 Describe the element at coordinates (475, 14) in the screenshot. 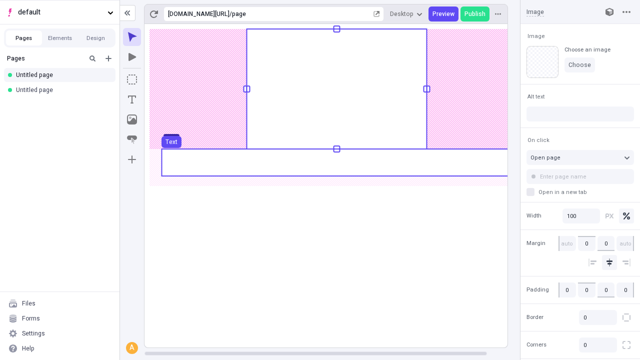

I see `span: Publish` at that location.